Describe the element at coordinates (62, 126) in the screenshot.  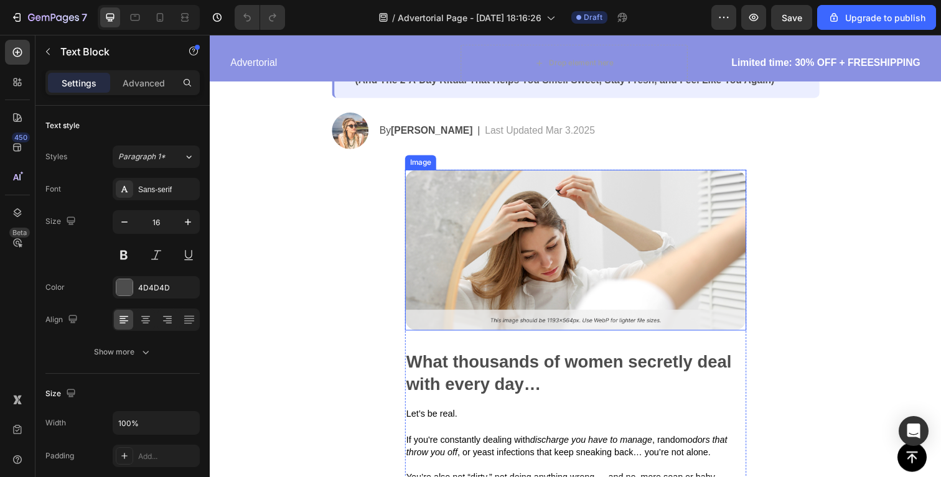
I see `div: Text style` at that location.